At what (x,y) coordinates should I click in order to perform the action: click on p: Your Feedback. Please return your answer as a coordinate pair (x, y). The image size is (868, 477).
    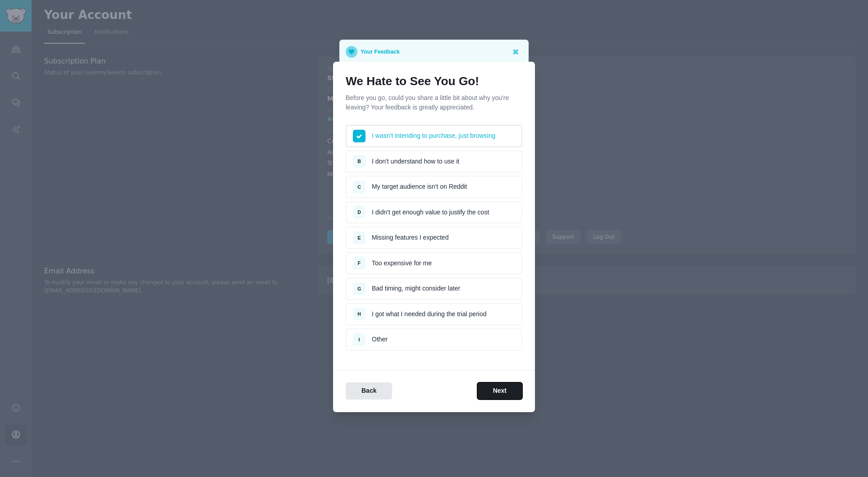
    Looking at the image, I should click on (380, 51).